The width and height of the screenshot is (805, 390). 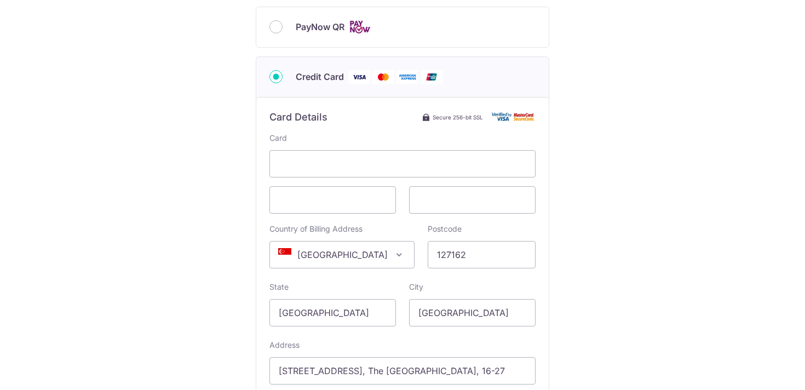 What do you see at coordinates (383, 77) in the screenshot?
I see `img: Mastercard` at bounding box center [383, 77].